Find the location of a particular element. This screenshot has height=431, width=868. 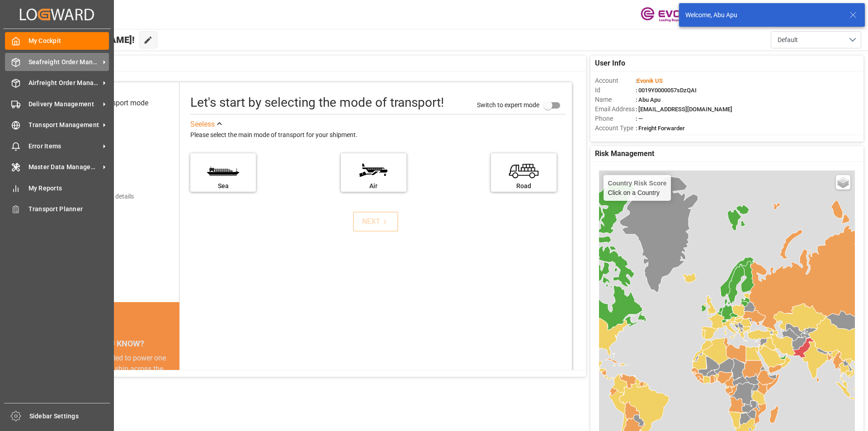

span: Error Items is located at coordinates (64, 146).